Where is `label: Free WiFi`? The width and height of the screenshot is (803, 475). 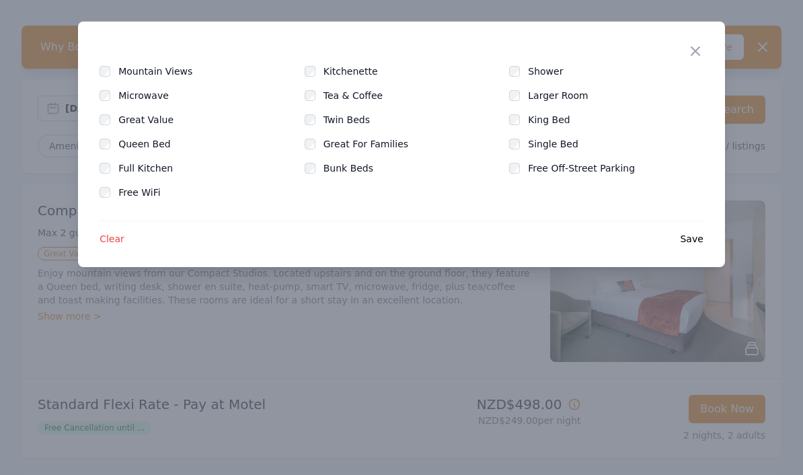 label: Free WiFi is located at coordinates (147, 192).